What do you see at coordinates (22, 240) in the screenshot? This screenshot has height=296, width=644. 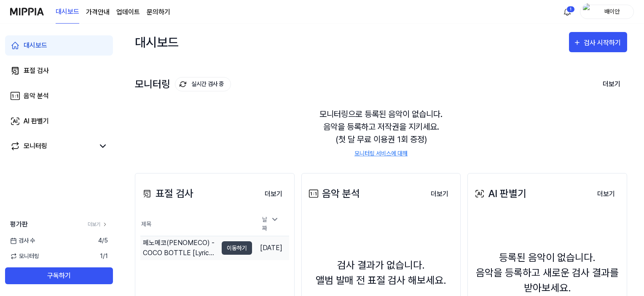 I see `span: 검사 수` at bounding box center [22, 240].